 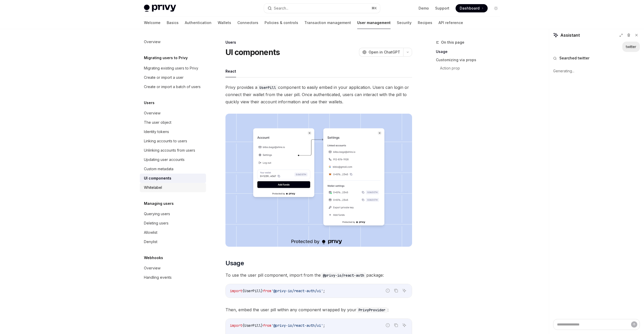 I want to click on a: Create or import a user, so click(x=173, y=77).